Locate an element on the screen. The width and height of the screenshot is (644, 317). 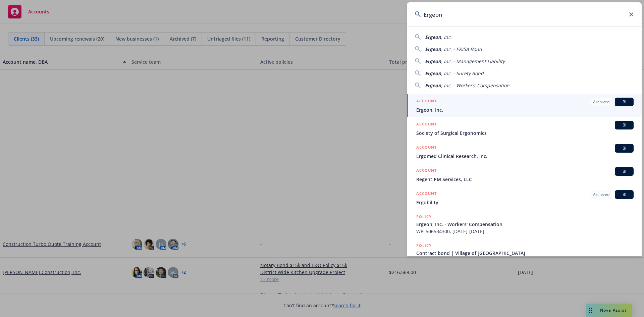
span: Ergobility is located at coordinates (525, 202).